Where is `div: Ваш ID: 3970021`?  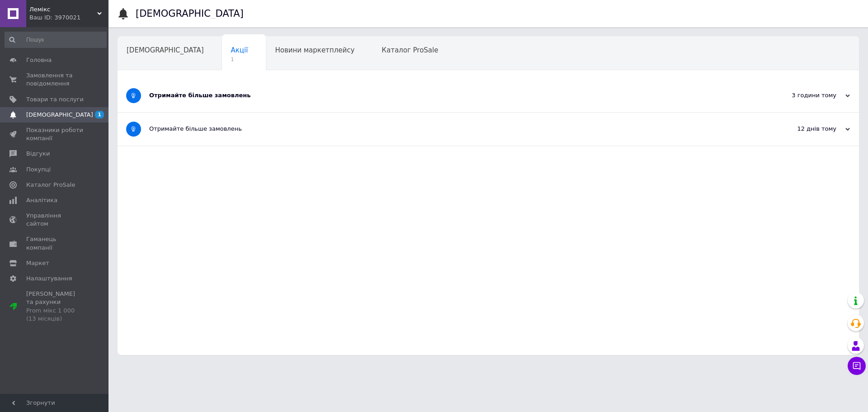 div: Ваш ID: 3970021 is located at coordinates (69, 18).